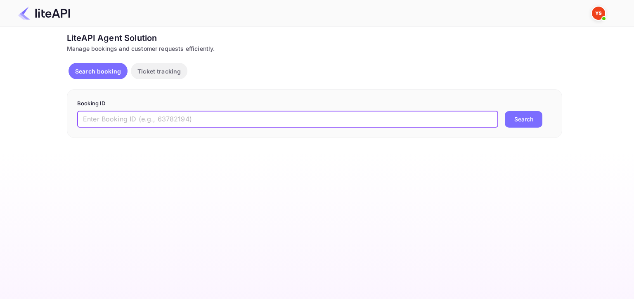 The height and width of the screenshot is (299, 634). Describe the element at coordinates (44, 13) in the screenshot. I see `img: LiteAPI Logo` at that location.